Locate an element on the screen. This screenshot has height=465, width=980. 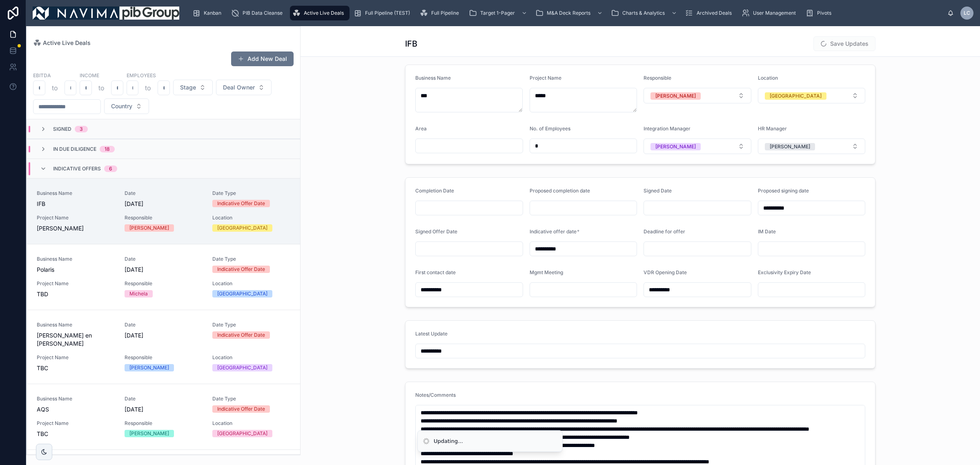
span: M&A Deck Reports is located at coordinates (568, 13).